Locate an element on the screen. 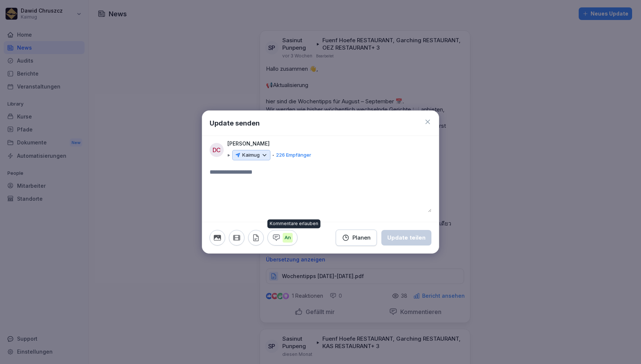 The height and width of the screenshot is (364, 641). button: Update teilen is located at coordinates (406, 238).